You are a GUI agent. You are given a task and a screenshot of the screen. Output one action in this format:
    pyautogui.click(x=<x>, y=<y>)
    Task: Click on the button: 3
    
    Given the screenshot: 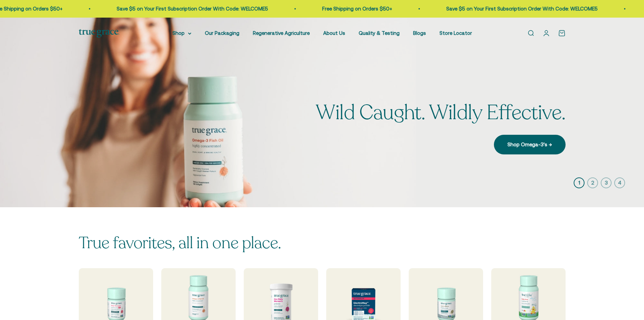 What is the action you would take?
    pyautogui.click(x=607, y=183)
    